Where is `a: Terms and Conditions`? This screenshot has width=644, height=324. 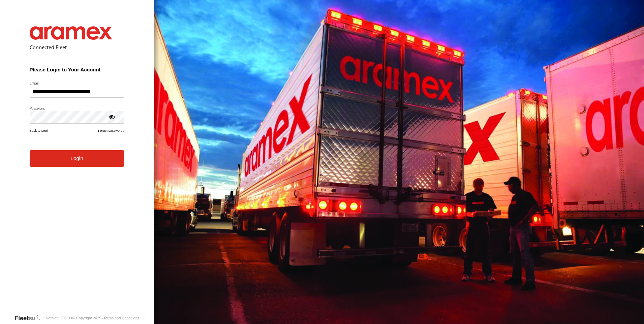 a: Terms and Conditions is located at coordinates (121, 318).